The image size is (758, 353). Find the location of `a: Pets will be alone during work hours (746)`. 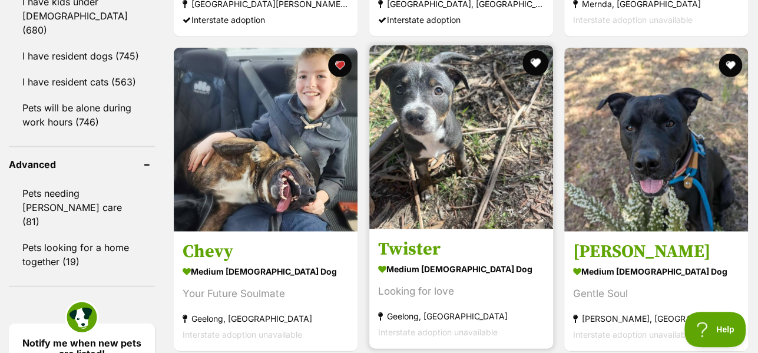

a: Pets will be alone during work hours (746) is located at coordinates (82, 115).